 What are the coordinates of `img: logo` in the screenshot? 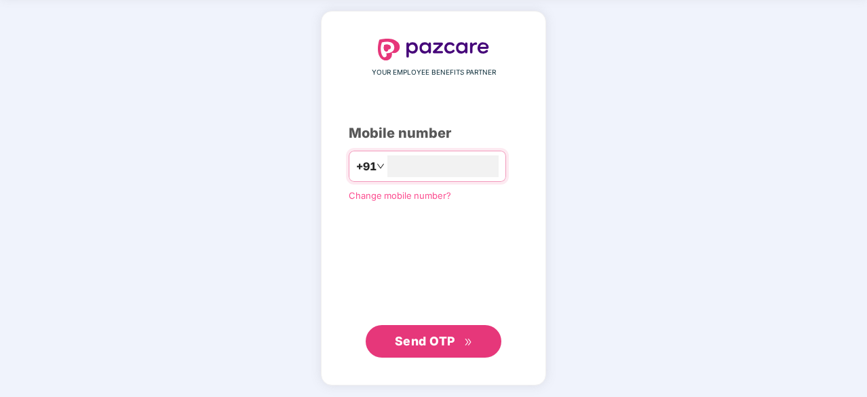 It's located at (433, 50).